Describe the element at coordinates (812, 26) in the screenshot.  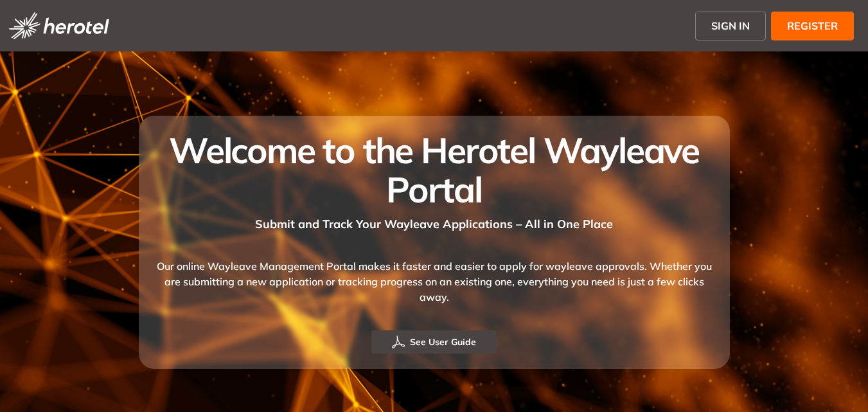
I see `span: REGISTER` at that location.